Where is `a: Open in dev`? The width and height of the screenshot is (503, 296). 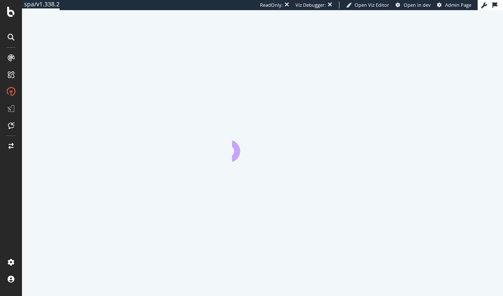 a: Open in dev is located at coordinates (413, 5).